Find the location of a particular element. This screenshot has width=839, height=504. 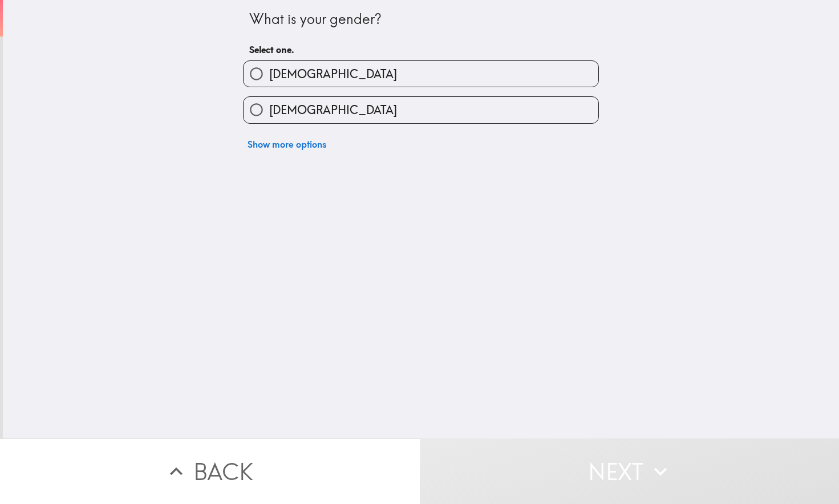

div: What is your gender? is located at coordinates (421, 20).